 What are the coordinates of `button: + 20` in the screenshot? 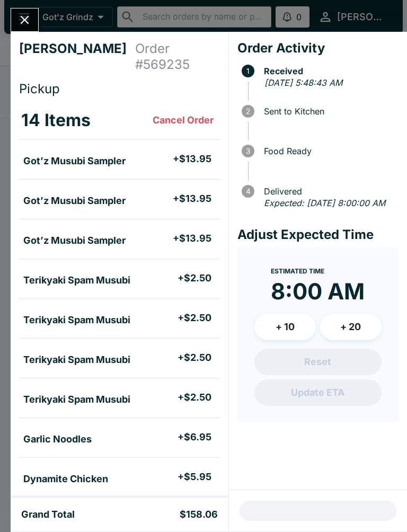 It's located at (351, 327).